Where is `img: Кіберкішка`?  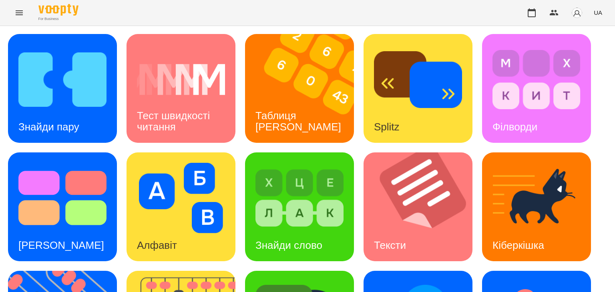 img: Кіберкішка is located at coordinates (536, 198).